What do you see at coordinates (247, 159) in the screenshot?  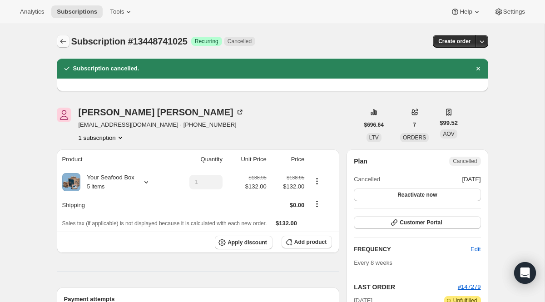 I see `th: Unit Price` at bounding box center [247, 159].